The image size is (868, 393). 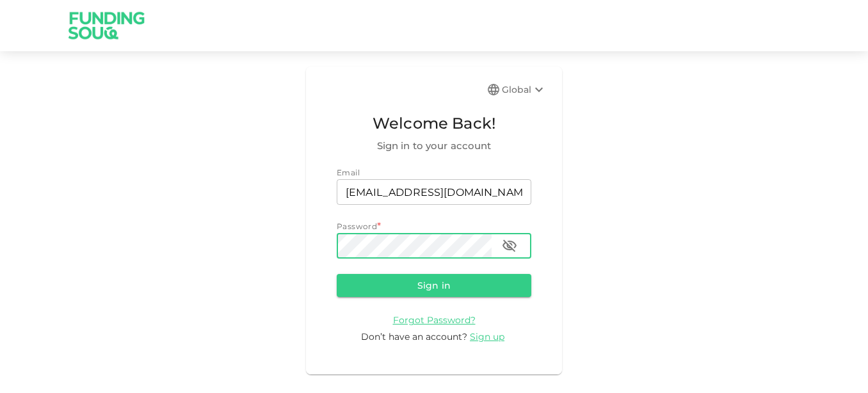 What do you see at coordinates (434, 192) in the screenshot?
I see `input: email` at bounding box center [434, 192].